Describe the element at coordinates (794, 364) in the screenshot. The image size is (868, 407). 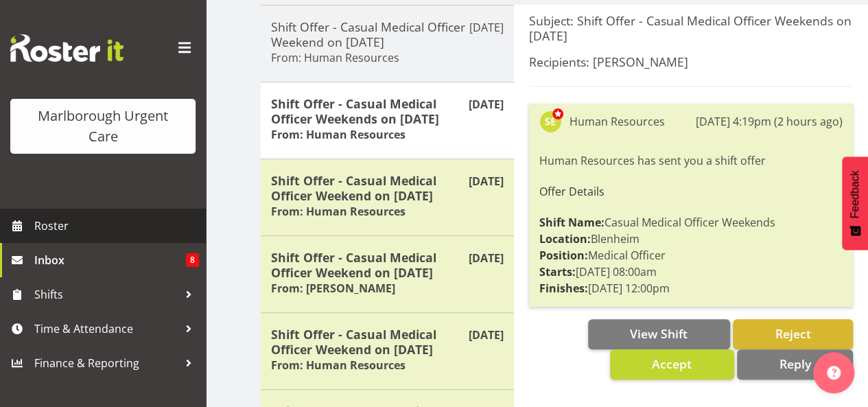
I see `span: Reply` at that location.